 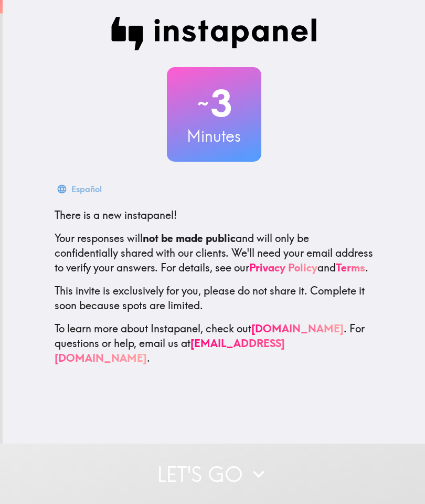 What do you see at coordinates (214, 343) in the screenshot?
I see `p: To learn more about Instapanel, check out . For questions or help, email us at .` at bounding box center [214, 343].